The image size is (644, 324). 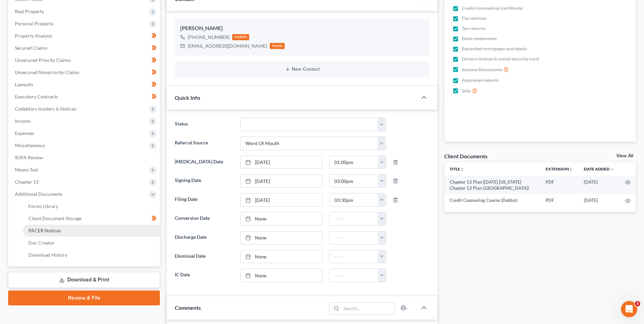 What do you see at coordinates (43, 206) in the screenshot?
I see `span: Forms Library` at bounding box center [43, 206].